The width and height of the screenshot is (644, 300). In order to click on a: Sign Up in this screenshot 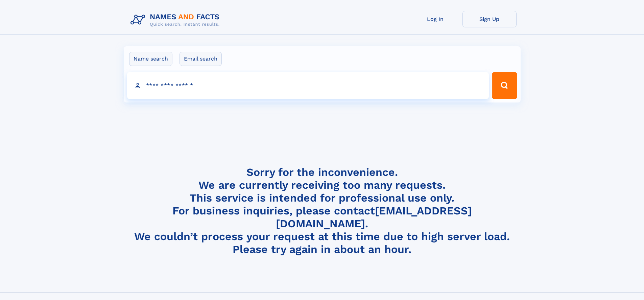, I will do `click(490, 19)`.